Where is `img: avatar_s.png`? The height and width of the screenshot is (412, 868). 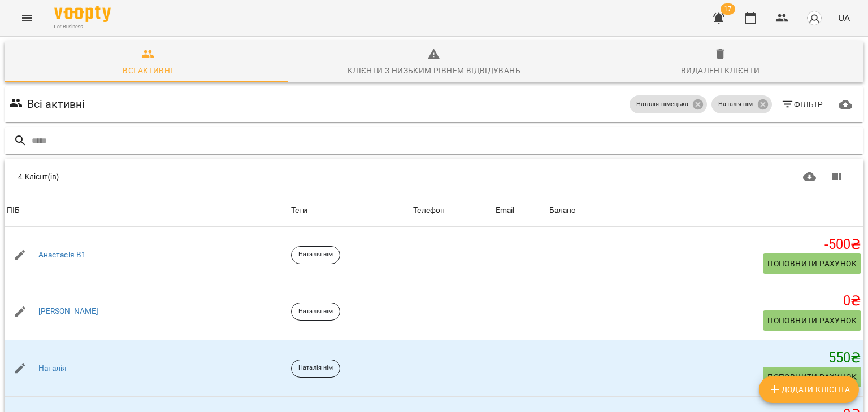 img: avatar_s.png is located at coordinates (814, 18).